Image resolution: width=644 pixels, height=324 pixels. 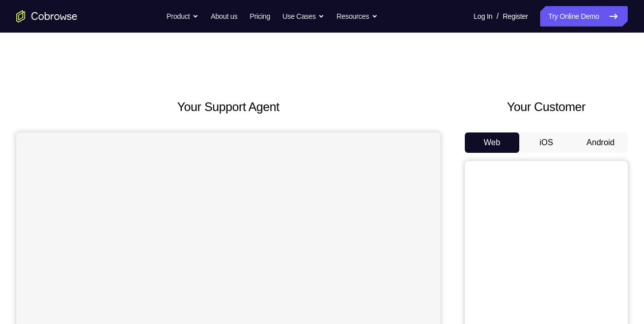 I want to click on a: Register, so click(x=515, y=17).